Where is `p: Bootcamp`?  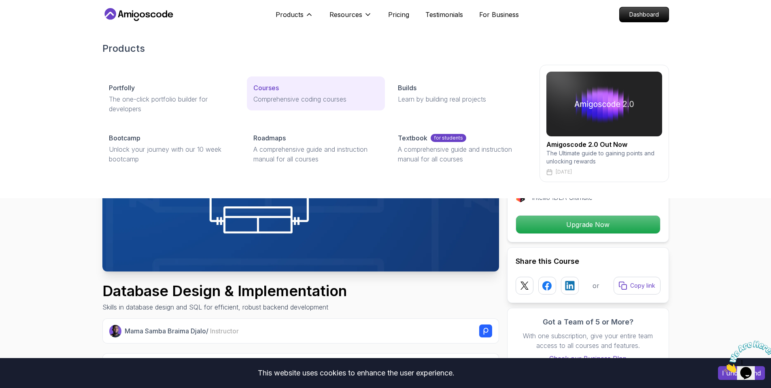 p: Bootcamp is located at coordinates (125, 138).